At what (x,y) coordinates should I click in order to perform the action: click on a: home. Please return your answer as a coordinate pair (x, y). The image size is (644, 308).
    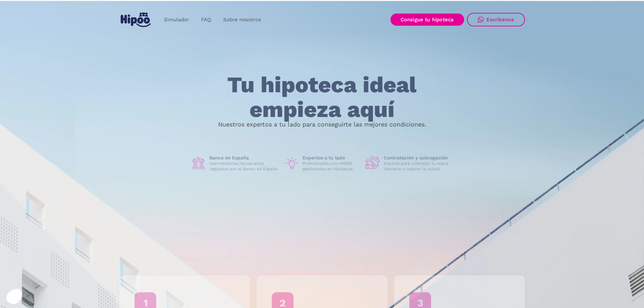
    Looking at the image, I should click on (136, 20).